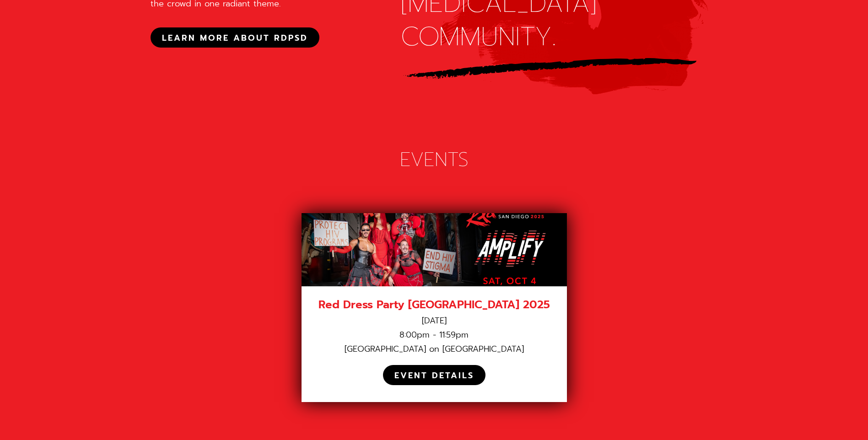 This screenshot has height=440, width=868. I want to click on div: 8:00pm - 11:59pm, so click(434, 335).